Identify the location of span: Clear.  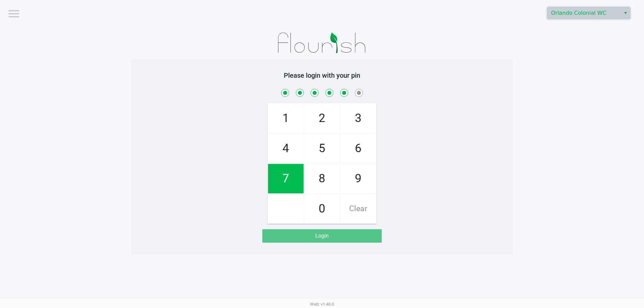
(358, 208).